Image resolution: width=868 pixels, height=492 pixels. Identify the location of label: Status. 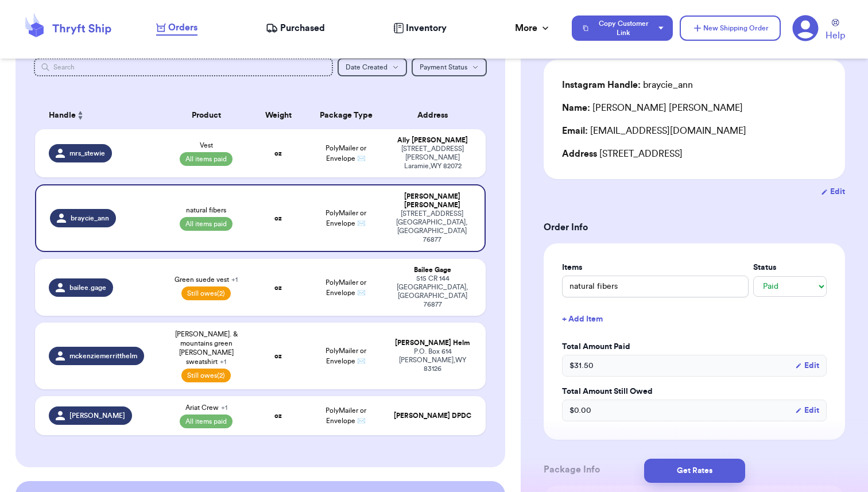
(790, 267).